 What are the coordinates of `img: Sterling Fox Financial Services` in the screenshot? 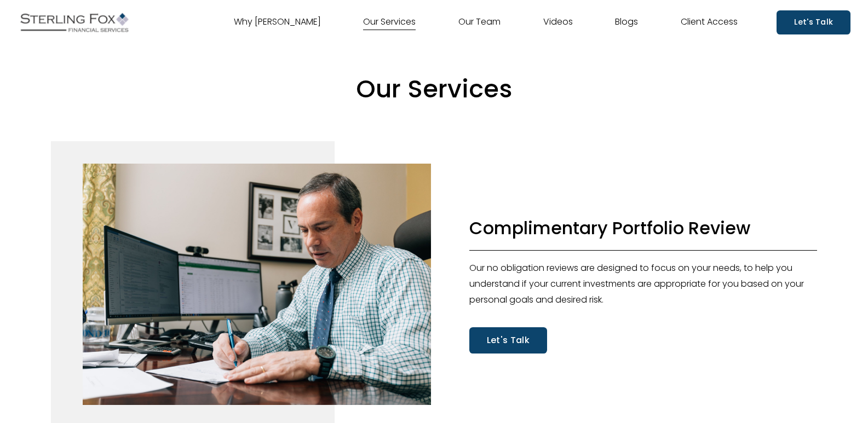 It's located at (75, 23).